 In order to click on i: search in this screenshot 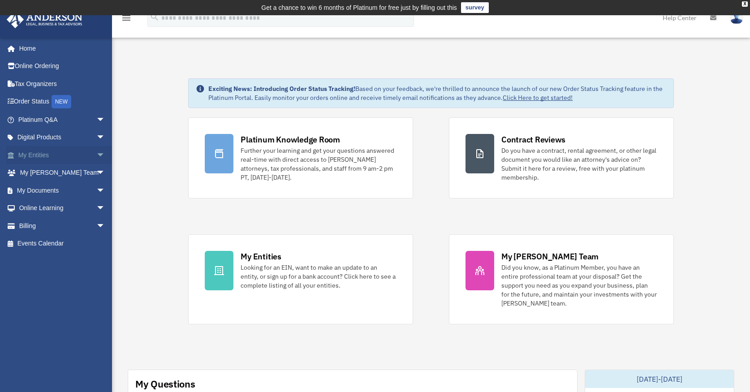, I will do `click(155, 17)`.